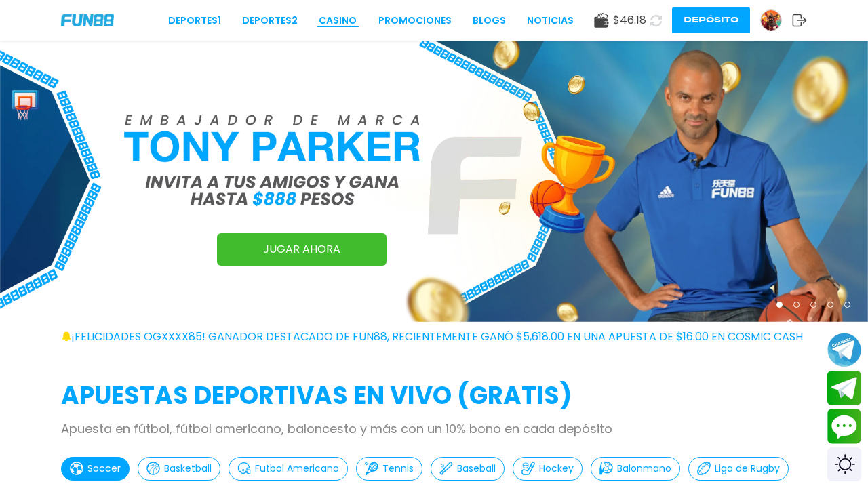 The height and width of the screenshot is (488, 868). I want to click on a: NOTICIAS, so click(550, 20).